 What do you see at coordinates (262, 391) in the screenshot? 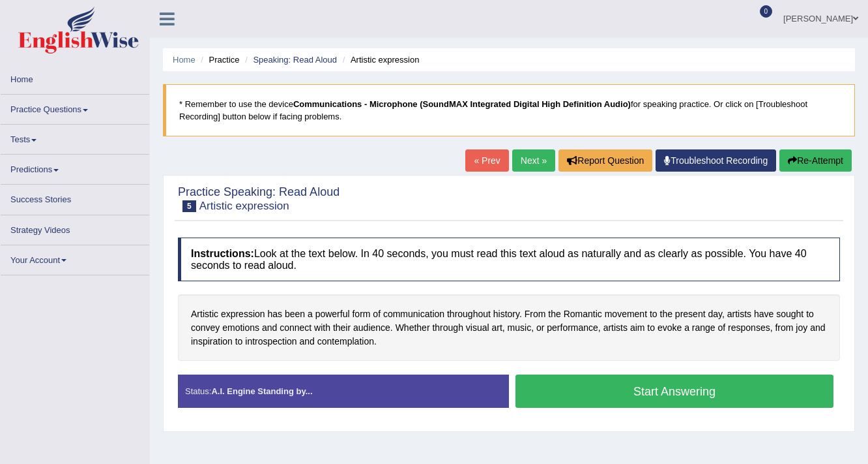
I see `strong: A.I. Engine Standing by...` at bounding box center [262, 391].